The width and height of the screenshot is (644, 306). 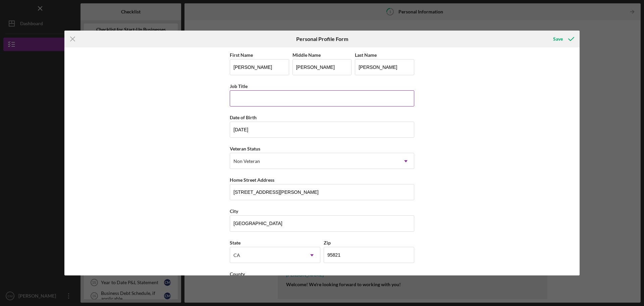 I want to click on button: Save, so click(x=562, y=39).